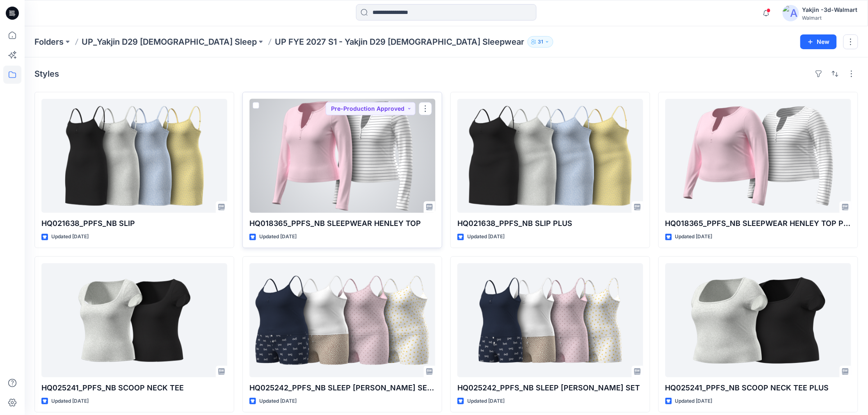 Image resolution: width=868 pixels, height=415 pixels. I want to click on p: HQ018365_PPFS_NB SLEEPWEAR HENLEY TOP, so click(342, 223).